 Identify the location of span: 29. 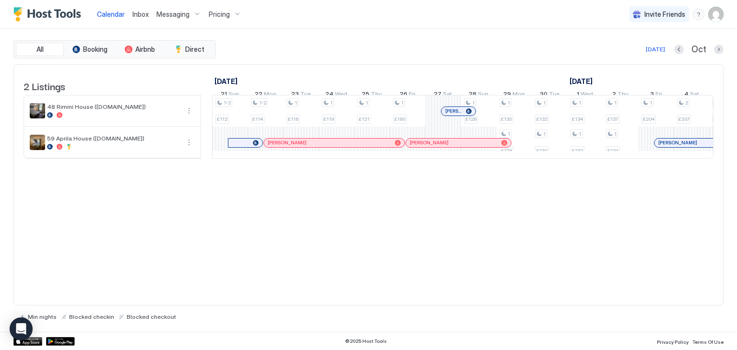
(507, 95).